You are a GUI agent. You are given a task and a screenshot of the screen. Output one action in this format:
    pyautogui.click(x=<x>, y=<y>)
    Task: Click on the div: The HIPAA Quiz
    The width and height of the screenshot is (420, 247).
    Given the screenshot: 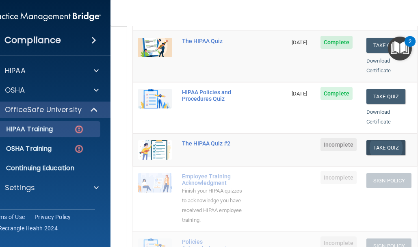 What is the action you would take?
    pyautogui.click(x=214, y=41)
    